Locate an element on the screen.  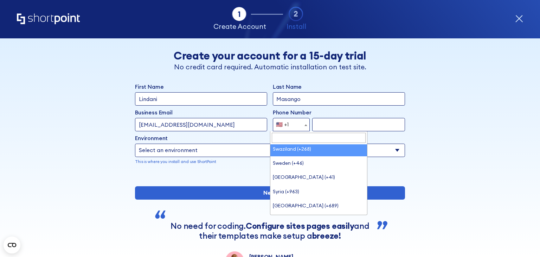
input: Search is located at coordinates (319, 138).